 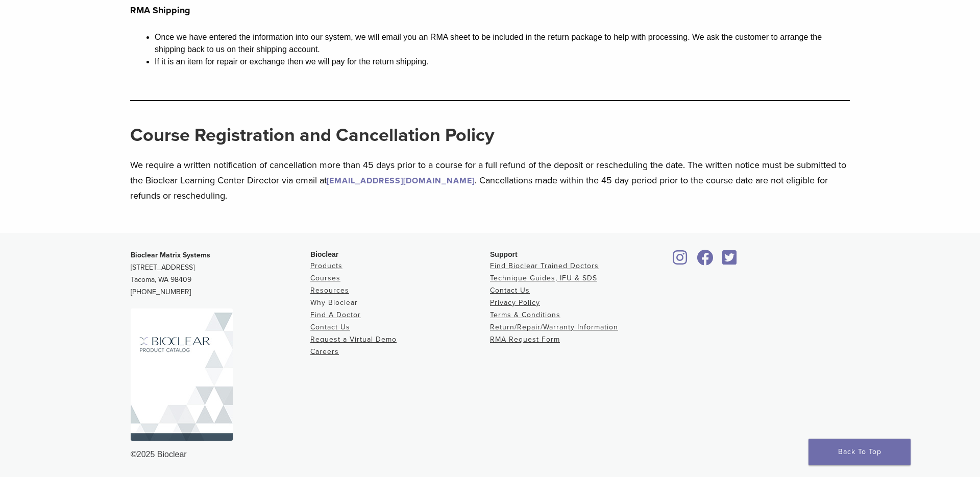 What do you see at coordinates (330, 290) in the screenshot?
I see `a: Resources` at bounding box center [330, 290].